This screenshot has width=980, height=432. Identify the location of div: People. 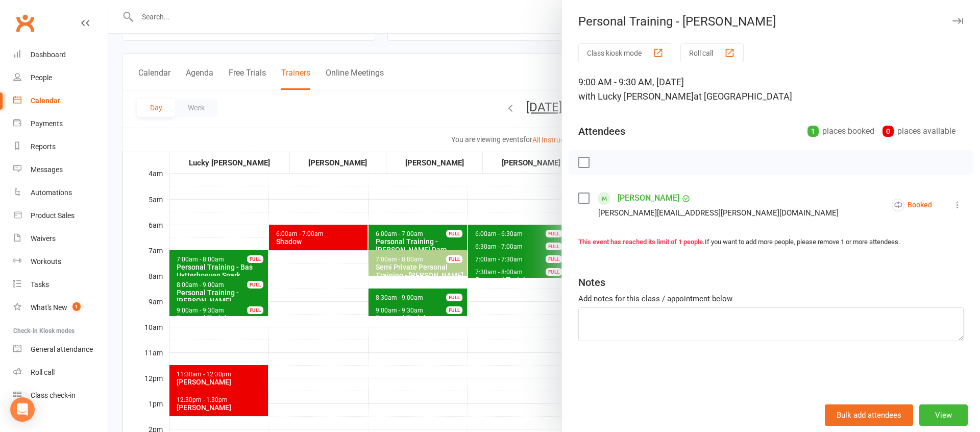
(42, 77).